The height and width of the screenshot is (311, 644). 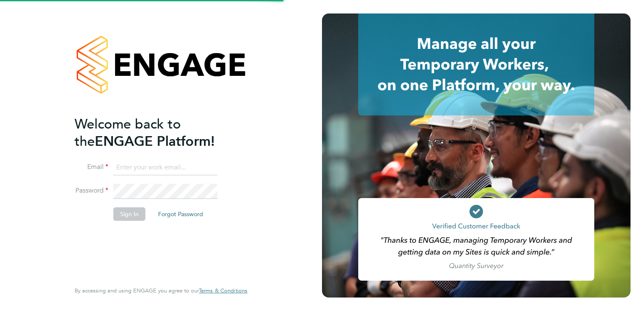 I want to click on h2: ENGAGE Platform!, so click(x=157, y=133).